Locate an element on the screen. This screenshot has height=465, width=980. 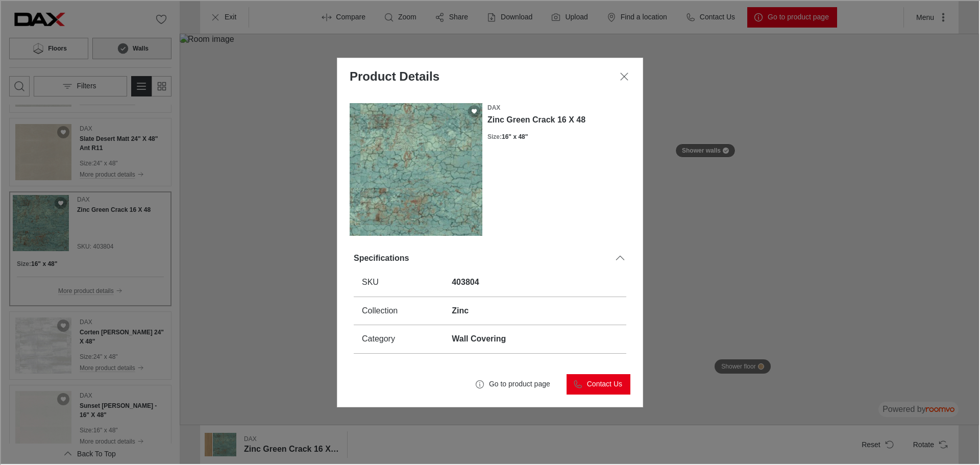
p: Go to product page is located at coordinates (519, 384).